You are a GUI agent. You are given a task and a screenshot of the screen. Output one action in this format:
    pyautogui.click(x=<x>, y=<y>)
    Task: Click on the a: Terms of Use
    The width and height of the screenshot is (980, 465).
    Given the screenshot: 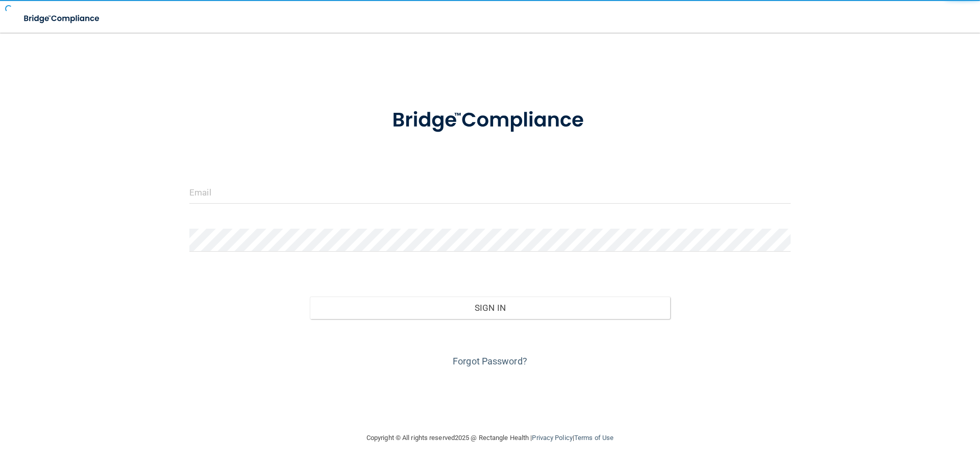 What is the action you would take?
    pyautogui.click(x=594, y=437)
    